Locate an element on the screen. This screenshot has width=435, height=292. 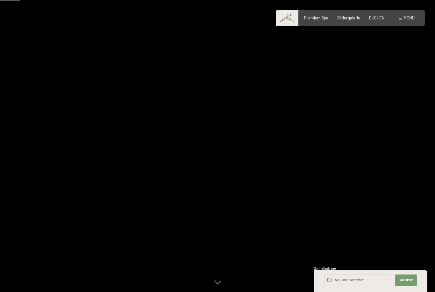
span: BUCHEN is located at coordinates (377, 18).